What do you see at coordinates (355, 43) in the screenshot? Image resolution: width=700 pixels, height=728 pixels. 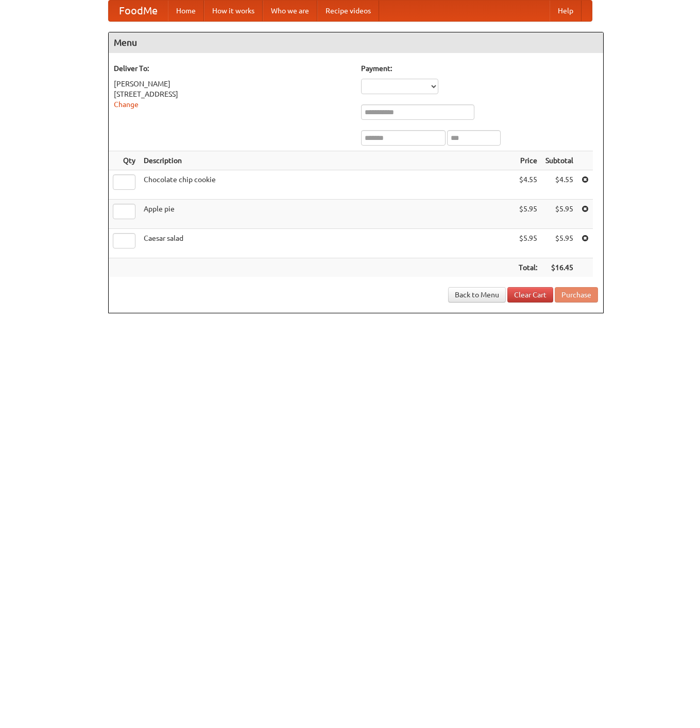 I see `h4: Menu` at bounding box center [355, 43].